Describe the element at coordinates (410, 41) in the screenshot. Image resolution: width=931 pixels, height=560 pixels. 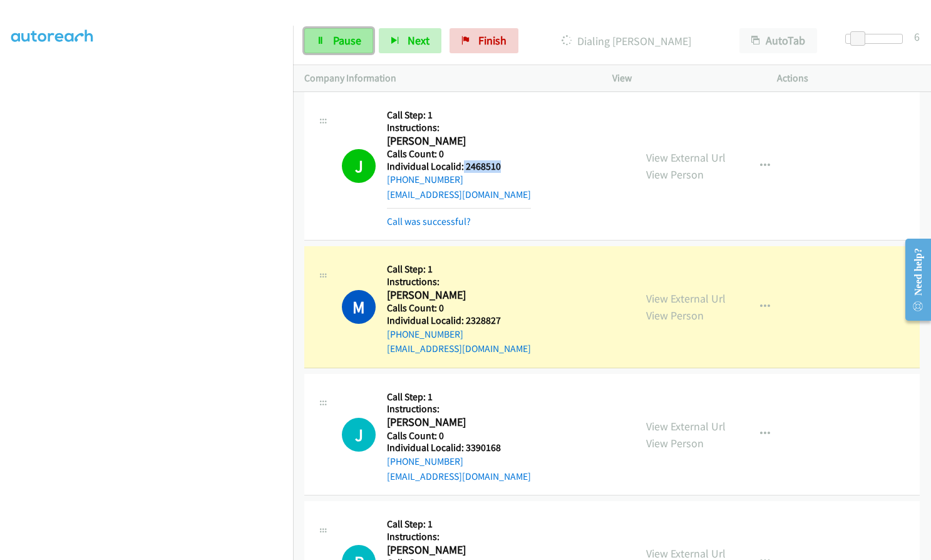
I see `button: Next` at that location.